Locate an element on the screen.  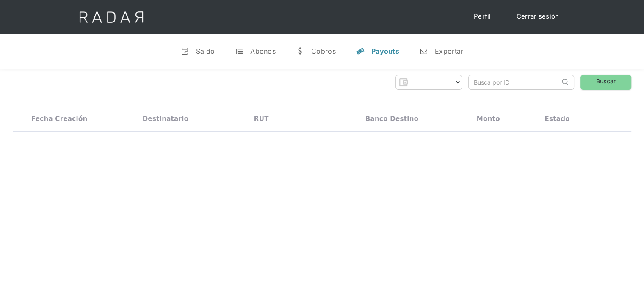
div: Destinatario is located at coordinates (166, 119).